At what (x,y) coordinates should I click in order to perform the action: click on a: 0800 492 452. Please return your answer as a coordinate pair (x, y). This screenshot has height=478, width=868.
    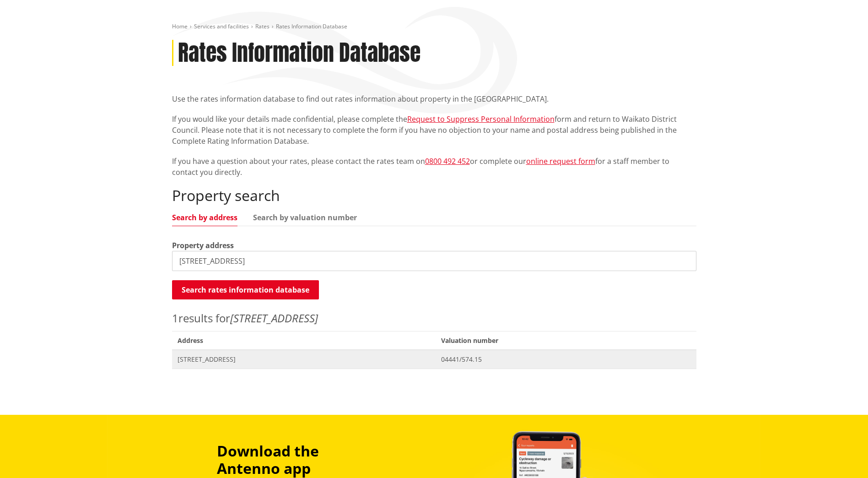
    Looking at the image, I should click on (448, 161).